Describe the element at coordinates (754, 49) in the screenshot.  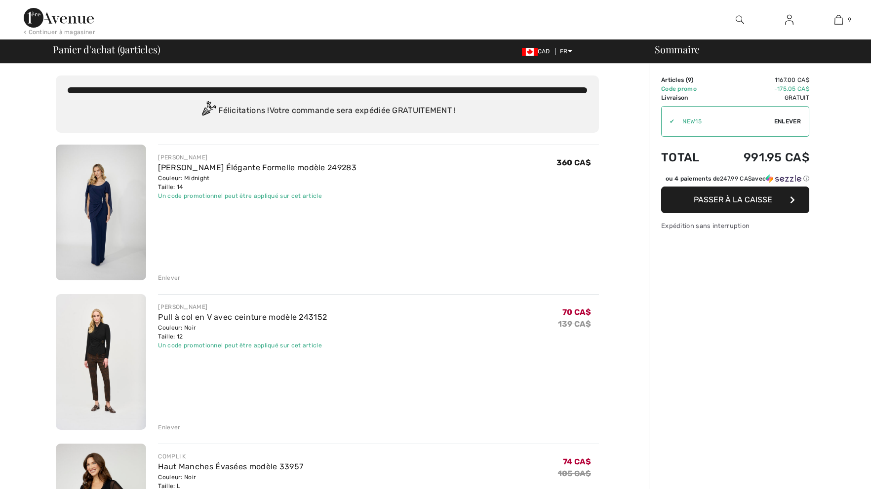
I see `div: Sommaire` at that location.